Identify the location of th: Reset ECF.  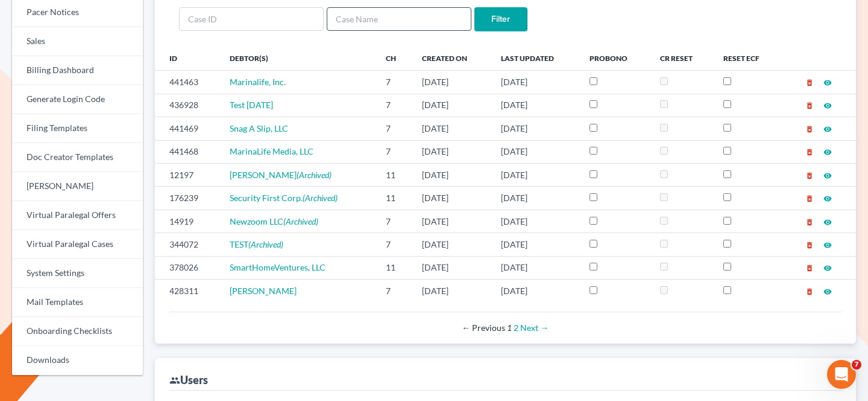
(748, 58).